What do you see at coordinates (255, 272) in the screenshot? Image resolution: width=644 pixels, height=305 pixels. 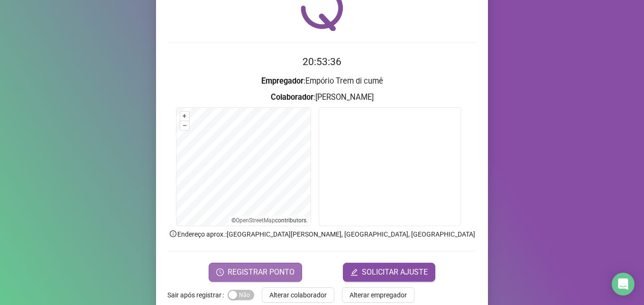 I see `button: REGISTRAR PONTO` at bounding box center [255, 272].